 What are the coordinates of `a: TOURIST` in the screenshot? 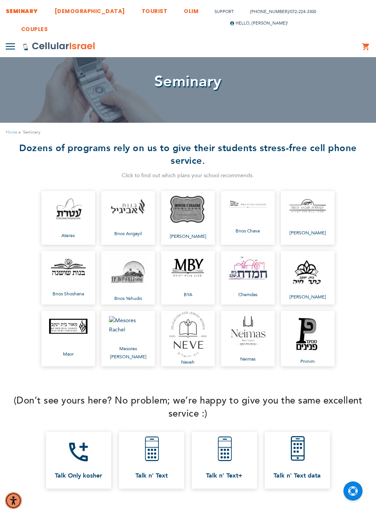 It's located at (155, 9).